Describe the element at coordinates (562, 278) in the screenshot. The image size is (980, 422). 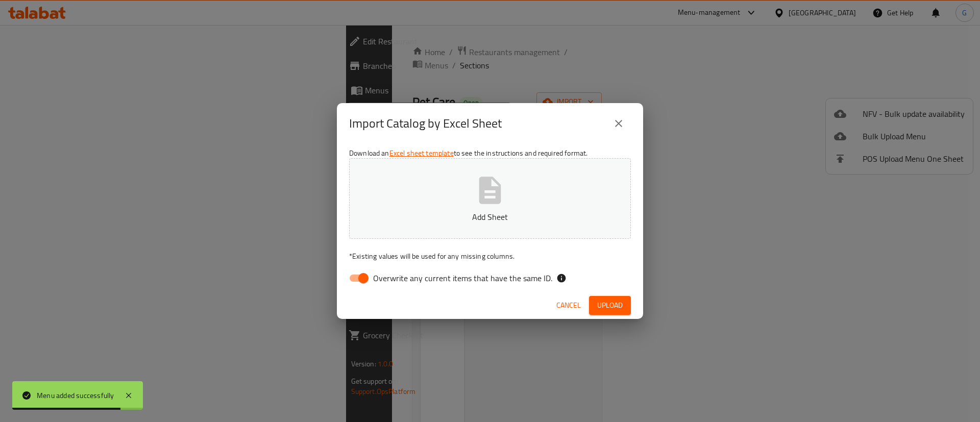
I see `svg: If the overwrite option isn't selected, then the items that match an existing ID will be ignored ...` at that location.